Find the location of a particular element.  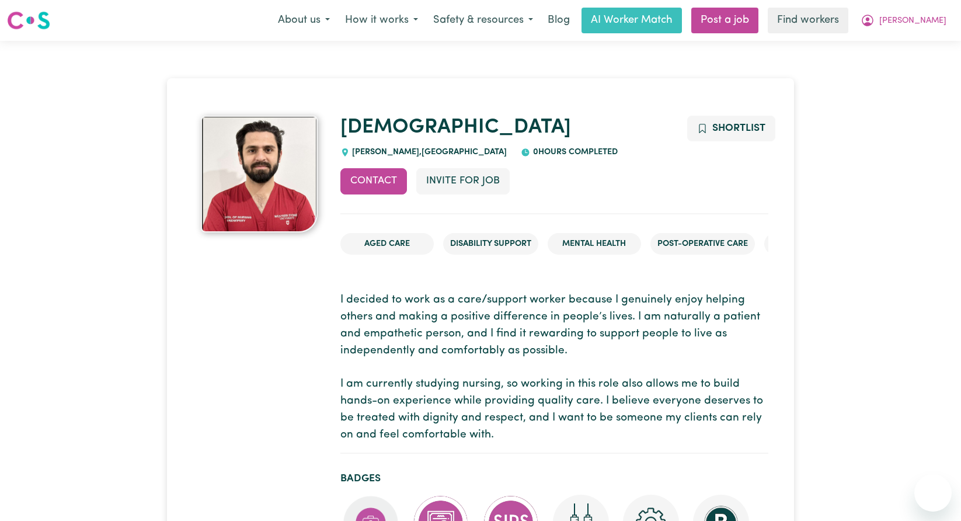

li: Mental Health is located at coordinates (595, 244).